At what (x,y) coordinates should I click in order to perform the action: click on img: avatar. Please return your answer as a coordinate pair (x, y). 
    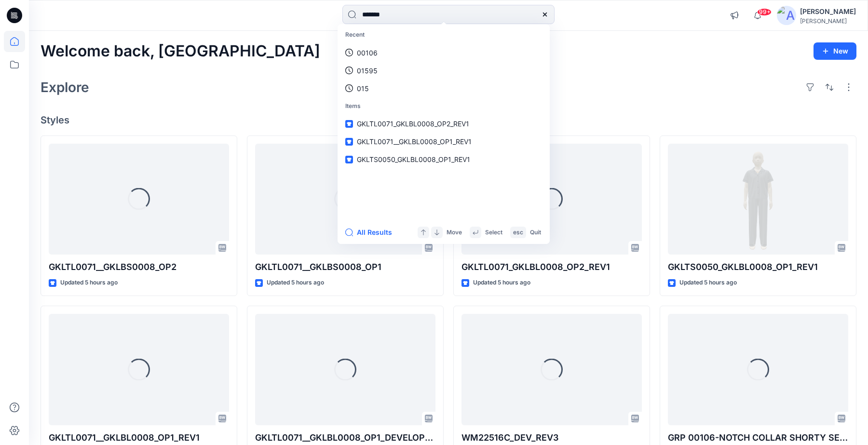
    Looking at the image, I should click on (786, 15).